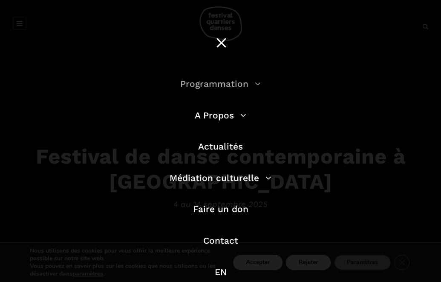  Describe the element at coordinates (221, 209) in the screenshot. I see `a: Faire un don` at that location.